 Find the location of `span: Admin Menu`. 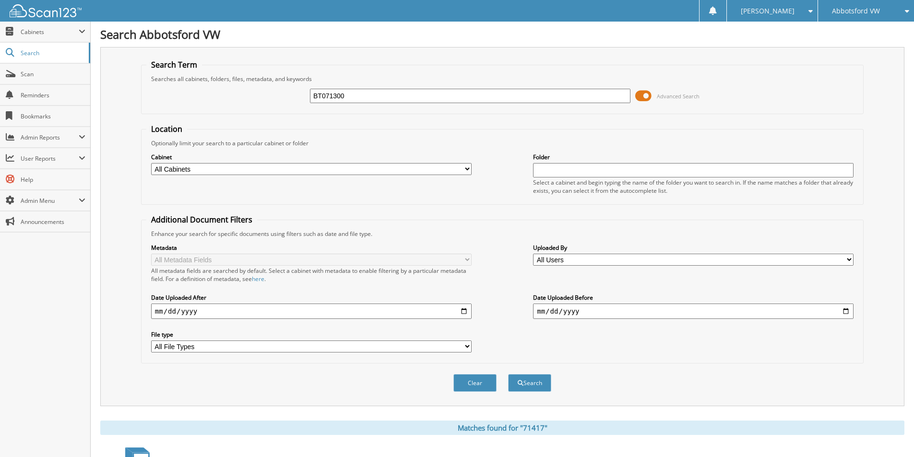

span: Admin Menu is located at coordinates (49, 200).